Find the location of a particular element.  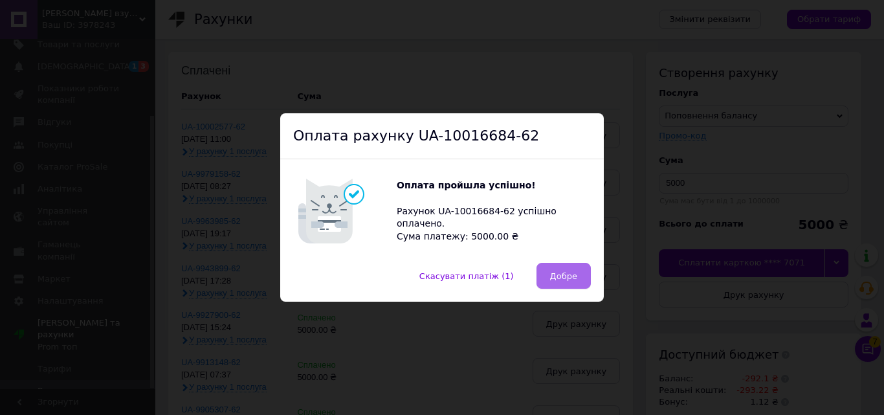

span: Скасувати платіж (1) is located at coordinates (467, 276).